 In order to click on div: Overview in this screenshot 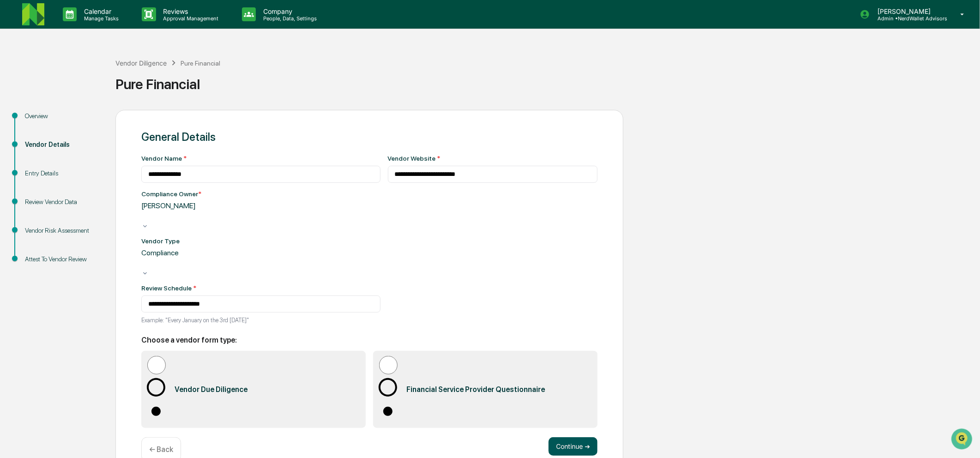, I will do `click(63, 116)`.